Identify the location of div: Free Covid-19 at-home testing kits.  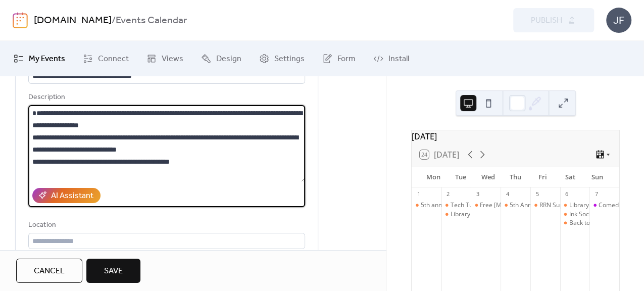
(486, 206).